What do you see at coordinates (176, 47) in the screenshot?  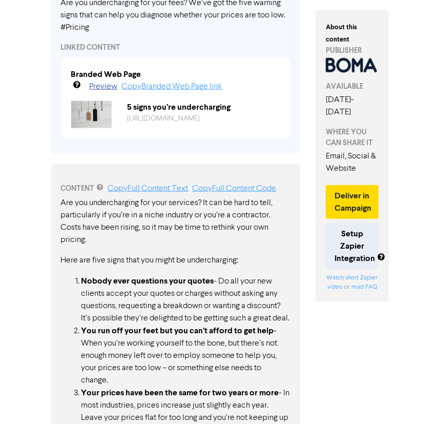 I see `div: LINKED CONTENT` at bounding box center [176, 47].